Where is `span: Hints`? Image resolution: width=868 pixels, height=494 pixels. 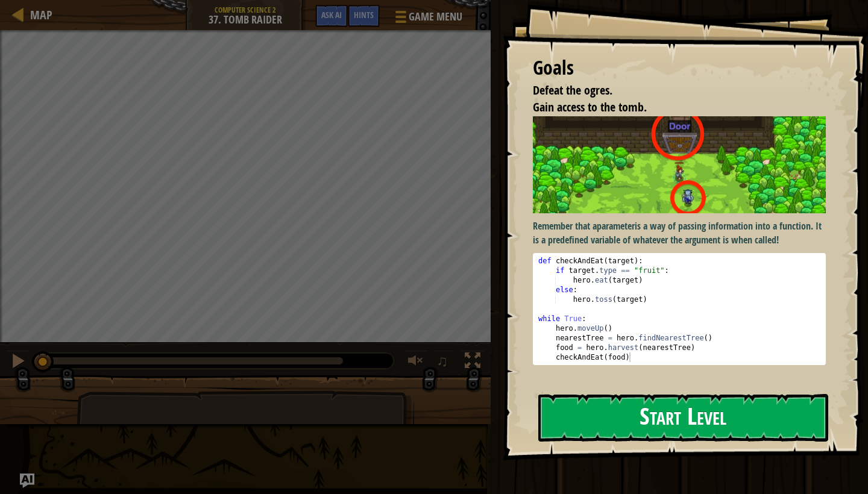 span: Hints is located at coordinates (364, 14).